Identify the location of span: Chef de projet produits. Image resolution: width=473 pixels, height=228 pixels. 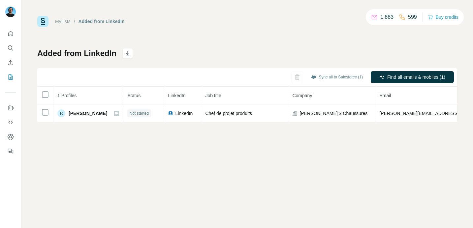
(228, 113).